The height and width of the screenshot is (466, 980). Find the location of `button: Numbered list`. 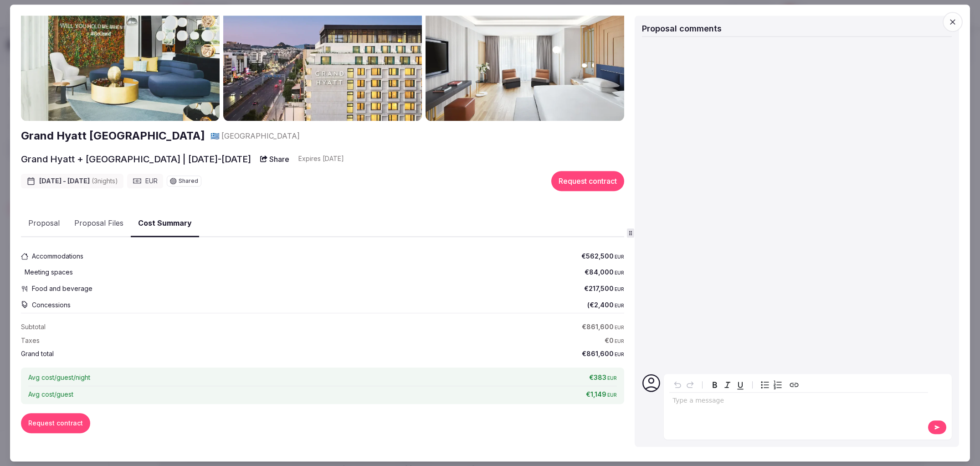

button: Numbered list is located at coordinates (777, 384).